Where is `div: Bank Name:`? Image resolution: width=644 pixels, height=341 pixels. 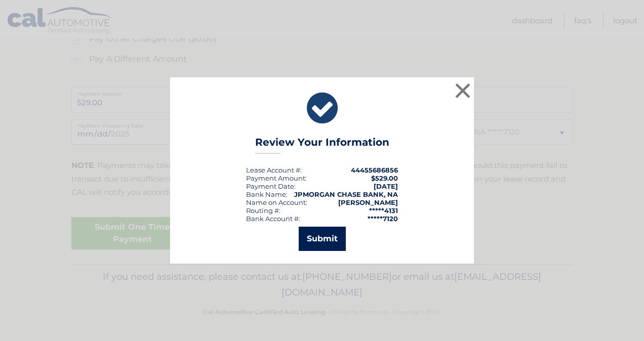
div: Bank Name: is located at coordinates (267, 194).